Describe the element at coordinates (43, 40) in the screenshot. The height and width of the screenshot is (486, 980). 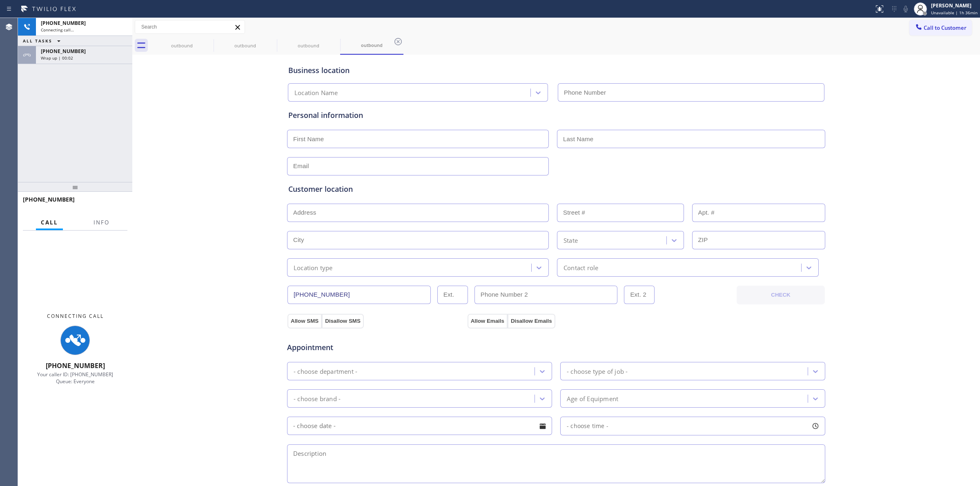
I see `button: ALL TASKS` at that location.